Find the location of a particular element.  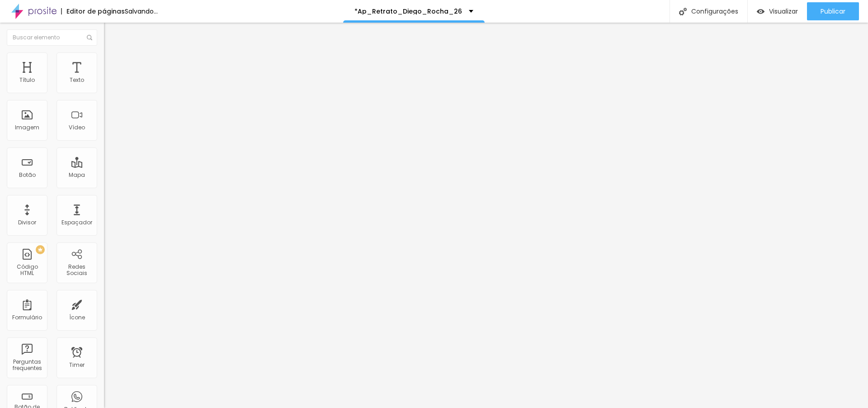

span: Publicar is located at coordinates (832, 11).